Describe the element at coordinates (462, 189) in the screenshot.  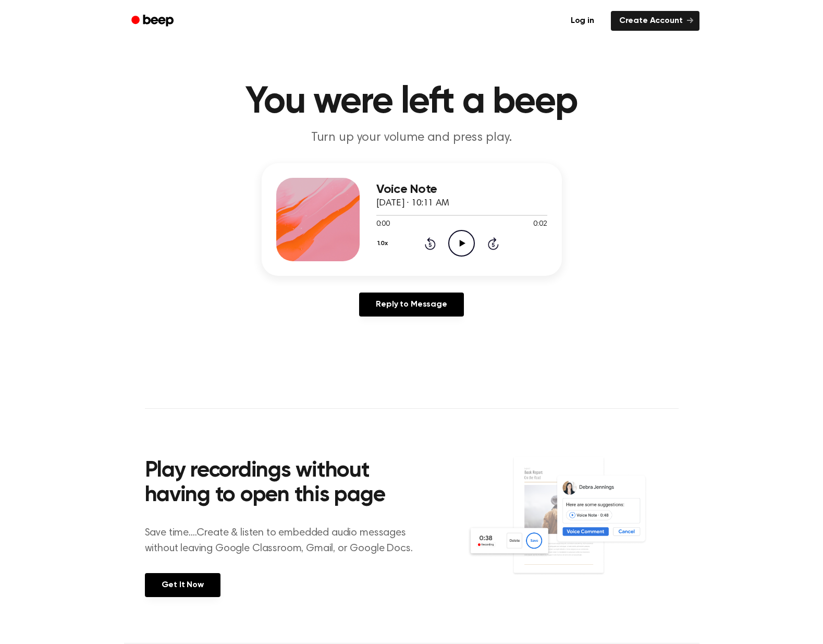
I see `h3: Voice Note` at that location.